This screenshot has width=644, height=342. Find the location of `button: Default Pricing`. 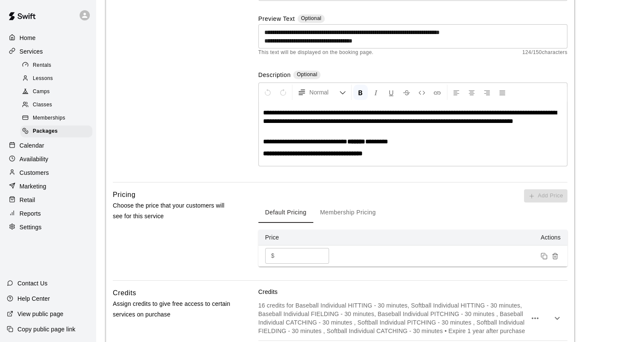

button: Default Pricing is located at coordinates (286, 213).